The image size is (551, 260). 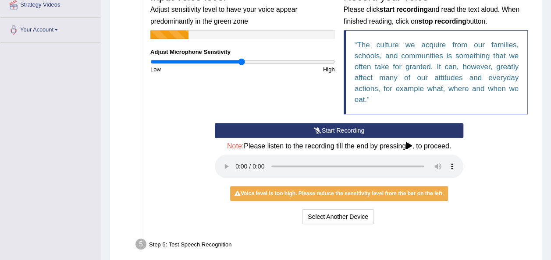 I want to click on div: Low, so click(x=194, y=69).